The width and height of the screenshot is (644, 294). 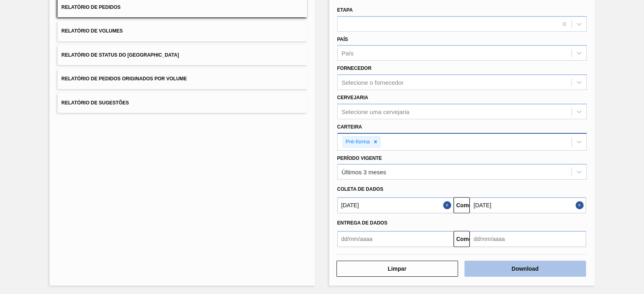 I want to click on font: Período Vigente, so click(x=360, y=158).